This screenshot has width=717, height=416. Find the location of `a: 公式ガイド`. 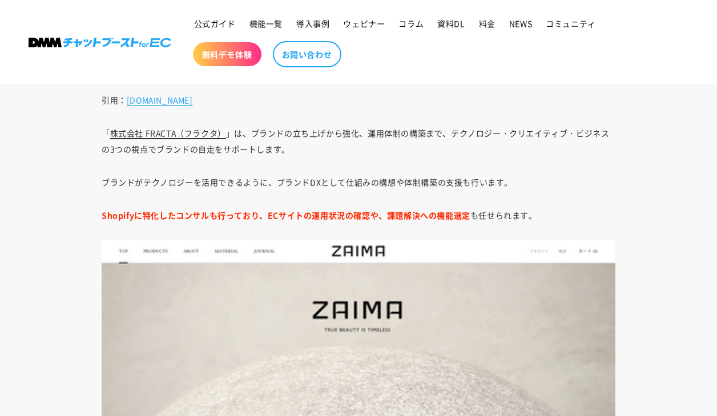

a: 公式ガイド is located at coordinates (215, 23).